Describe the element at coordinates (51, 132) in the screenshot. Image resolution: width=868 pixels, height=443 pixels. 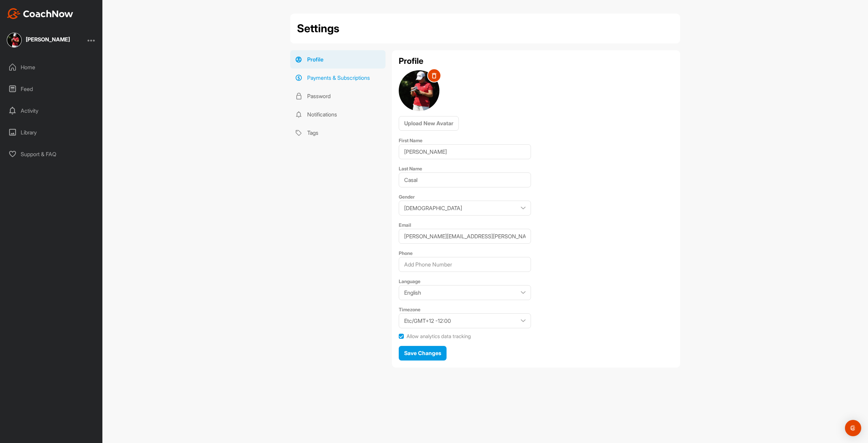
I see `div: Library` at that location.